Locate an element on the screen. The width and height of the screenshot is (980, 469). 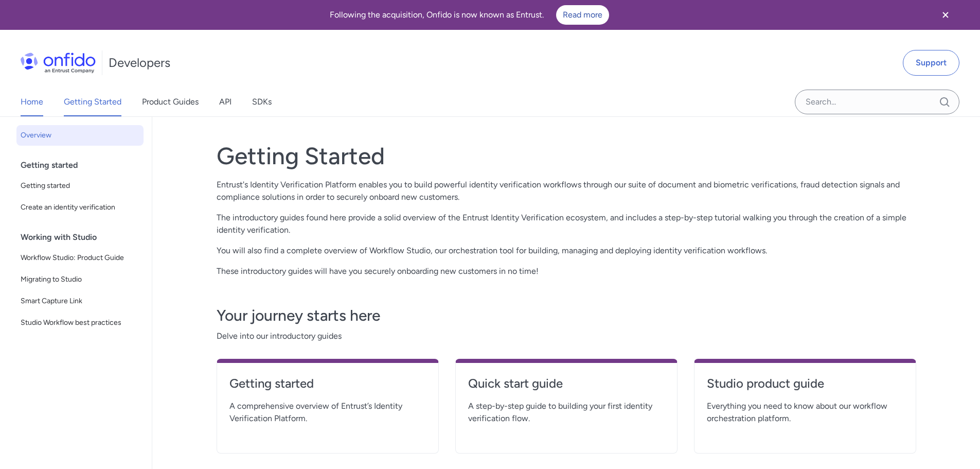
h1: Developers is located at coordinates (139, 63).